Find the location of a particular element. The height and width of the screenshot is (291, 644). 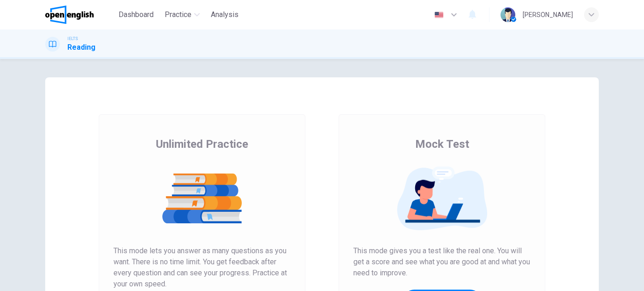

button: Analysis is located at coordinates (225, 15).